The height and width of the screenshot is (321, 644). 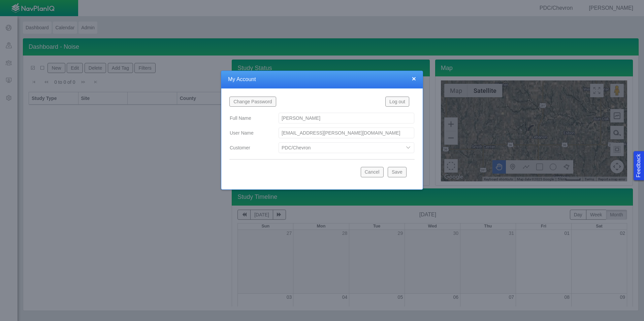 What do you see at coordinates (397, 172) in the screenshot?
I see `button: Save` at bounding box center [397, 172].